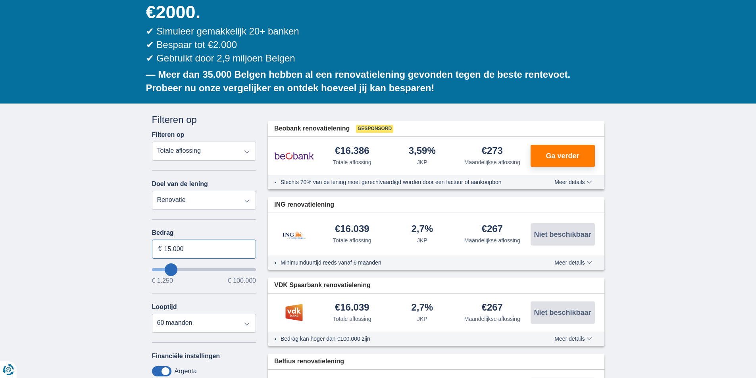 This screenshot has height=378, width=756. What do you see at coordinates (562, 156) in the screenshot?
I see `span: Ga verder` at bounding box center [562, 156].